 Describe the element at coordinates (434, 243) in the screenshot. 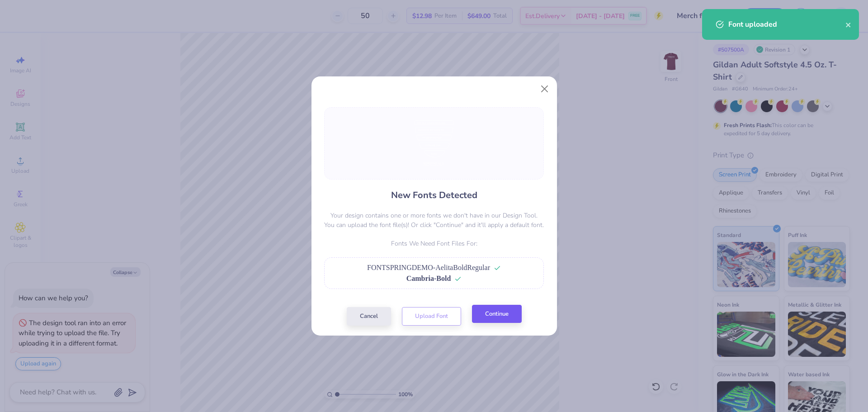

I see `p: Fonts We Need Font Files For:` at that location.